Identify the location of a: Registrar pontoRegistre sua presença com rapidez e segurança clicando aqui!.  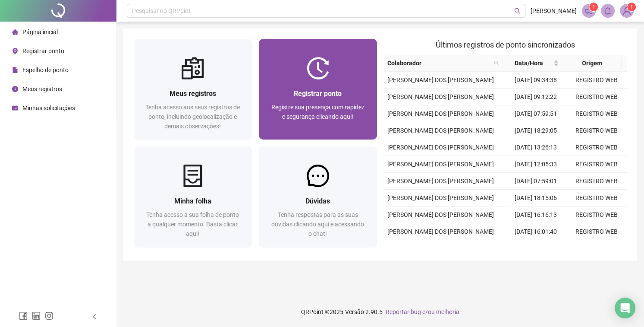
(318, 89).